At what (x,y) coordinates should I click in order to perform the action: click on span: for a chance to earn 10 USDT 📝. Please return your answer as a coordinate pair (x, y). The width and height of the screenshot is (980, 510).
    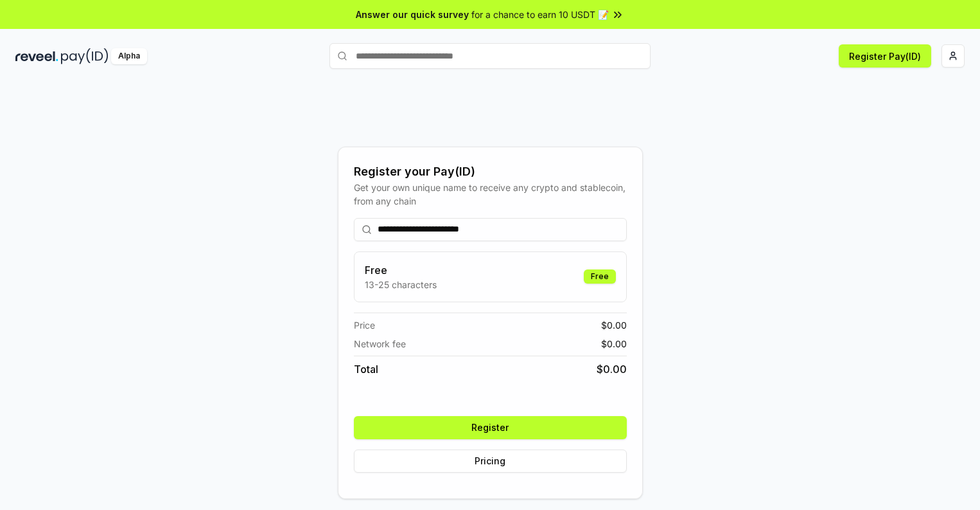
    Looking at the image, I should click on (540, 14).